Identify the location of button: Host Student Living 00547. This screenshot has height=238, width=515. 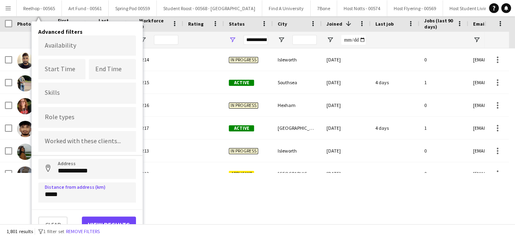
(476, 8).